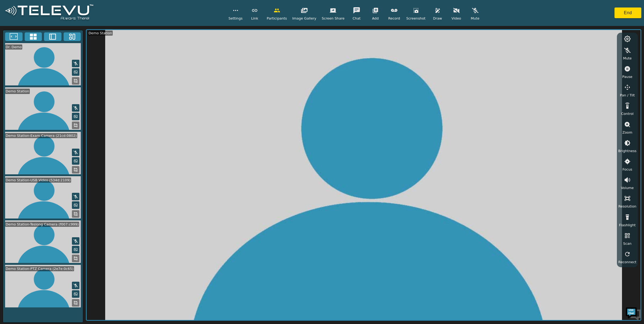  I want to click on span: Scan, so click(627, 243).